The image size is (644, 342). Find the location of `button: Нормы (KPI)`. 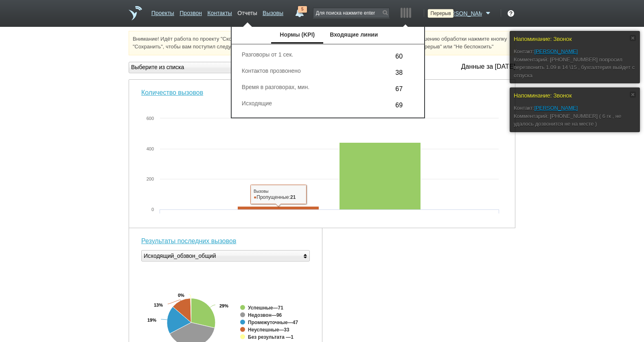

button: Нормы (KPI) is located at coordinates (297, 35).